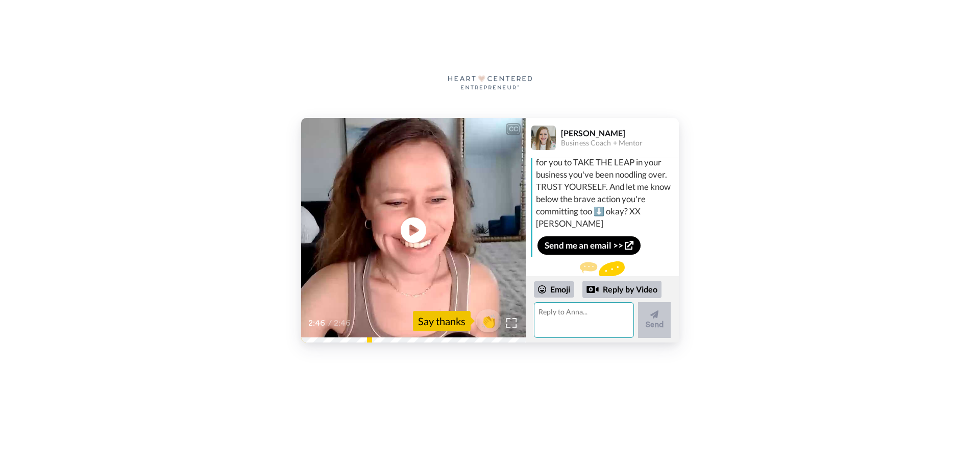  Describe the element at coordinates (513, 129) in the screenshot. I see `div: CC` at that location.